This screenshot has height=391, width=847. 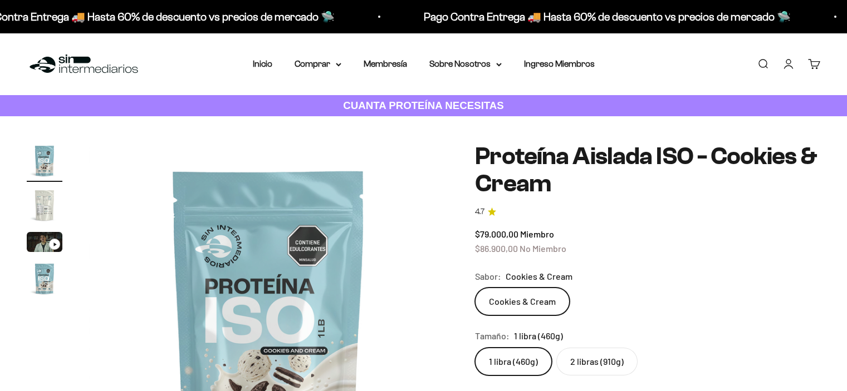 What do you see at coordinates (262, 63) in the screenshot?
I see `a: Inicio` at bounding box center [262, 63].